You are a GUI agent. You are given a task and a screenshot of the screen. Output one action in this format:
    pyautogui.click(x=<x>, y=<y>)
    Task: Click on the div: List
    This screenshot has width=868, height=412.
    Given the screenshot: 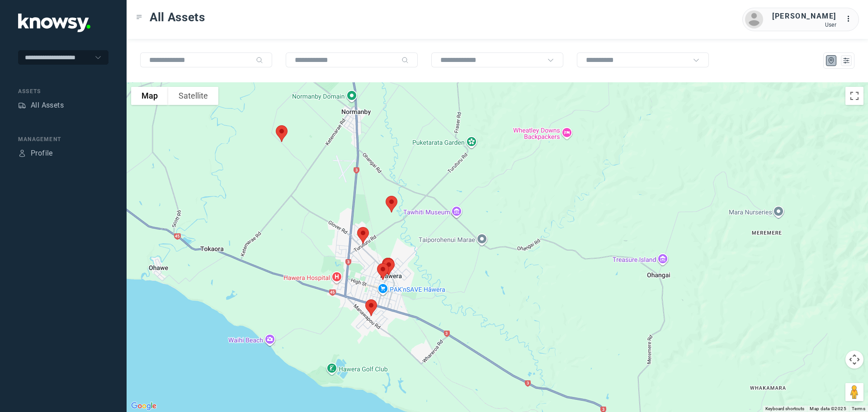 What is the action you would take?
    pyautogui.click(x=847, y=61)
    